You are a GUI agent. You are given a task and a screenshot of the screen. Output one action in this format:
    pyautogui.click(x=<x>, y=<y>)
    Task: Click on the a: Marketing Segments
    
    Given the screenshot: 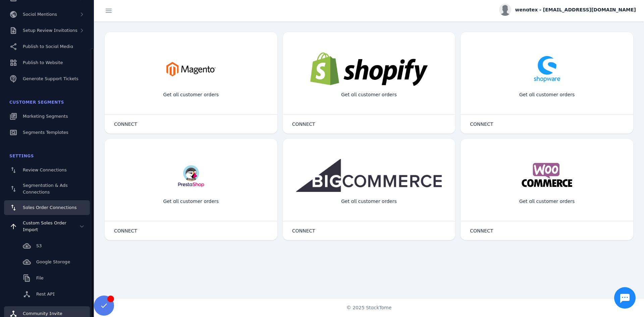 What is the action you would take?
    pyautogui.click(x=47, y=116)
    